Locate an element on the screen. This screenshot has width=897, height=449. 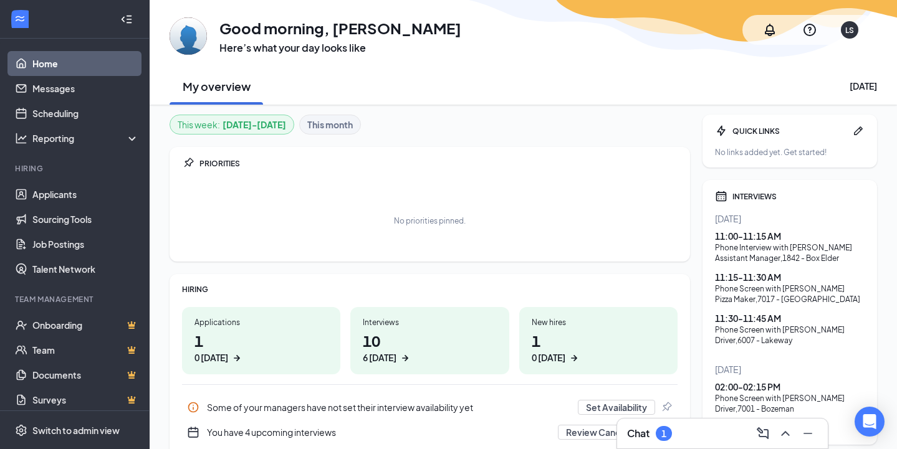
svg: Bolt is located at coordinates (721, 131).